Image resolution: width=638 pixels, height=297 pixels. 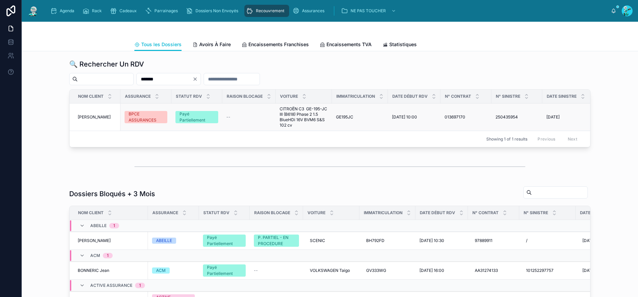 I want to click on a: Encaissements TVA, so click(x=345, y=45).